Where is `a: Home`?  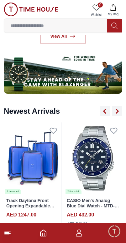 a: Home is located at coordinates (43, 233).